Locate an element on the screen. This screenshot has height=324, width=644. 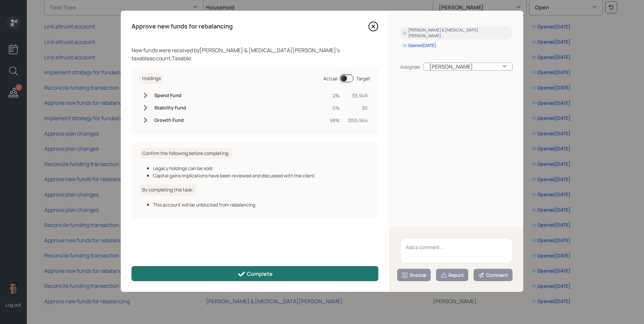
div: Legacy holdings can be sold is located at coordinates (262, 168).